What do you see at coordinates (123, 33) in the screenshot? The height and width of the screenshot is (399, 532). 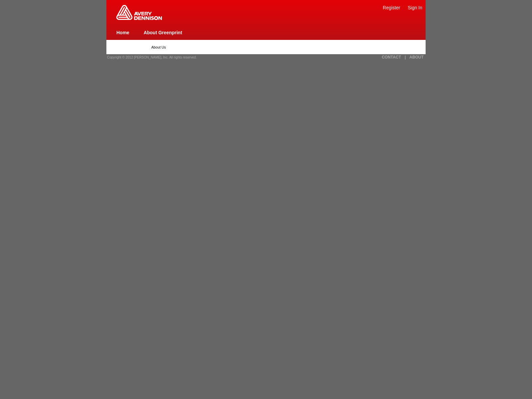 I see `a: Home` at bounding box center [123, 33].